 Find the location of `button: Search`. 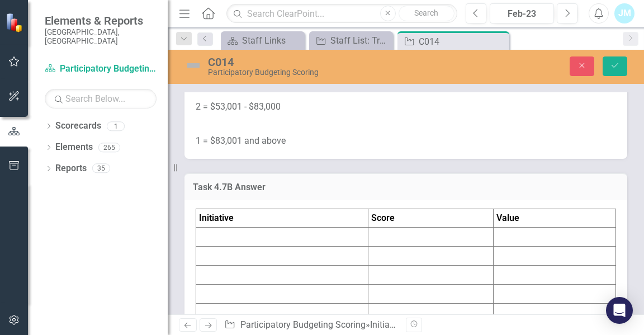

button: Search is located at coordinates (427, 13).